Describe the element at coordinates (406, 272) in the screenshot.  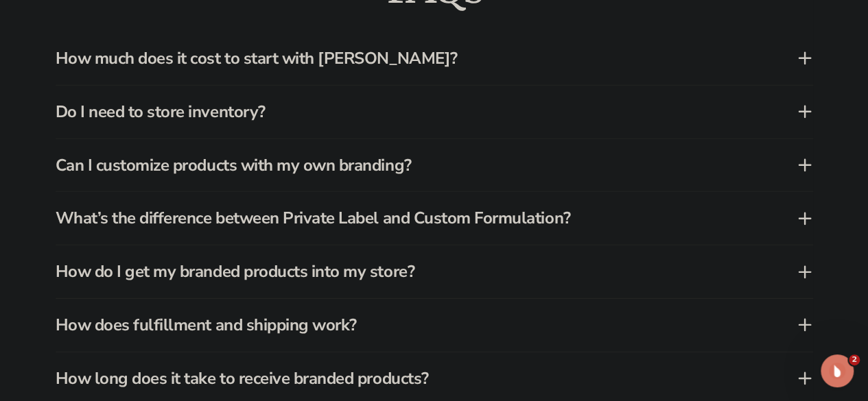
I see `h3: How do I get my branded products into my store?` at that location.